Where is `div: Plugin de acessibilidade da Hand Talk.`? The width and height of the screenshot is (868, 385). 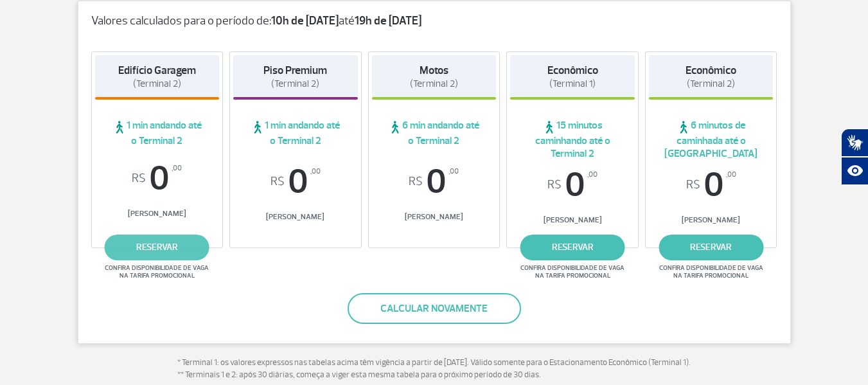 div: Plugin de acessibilidade da Hand Talk. is located at coordinates (854, 156).